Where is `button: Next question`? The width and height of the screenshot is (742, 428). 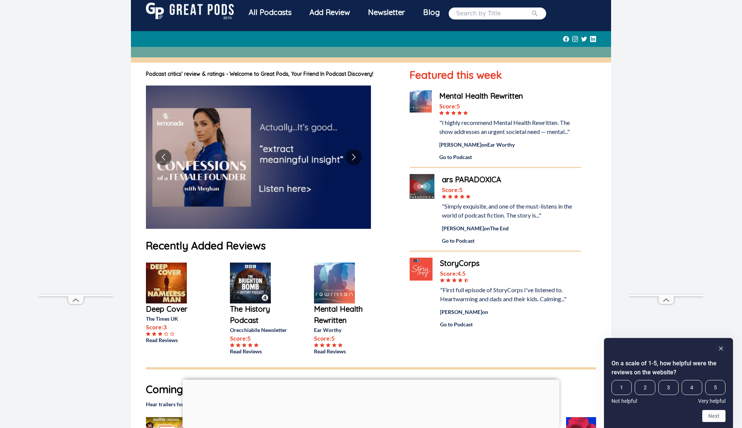
button: Next question is located at coordinates (714, 416).